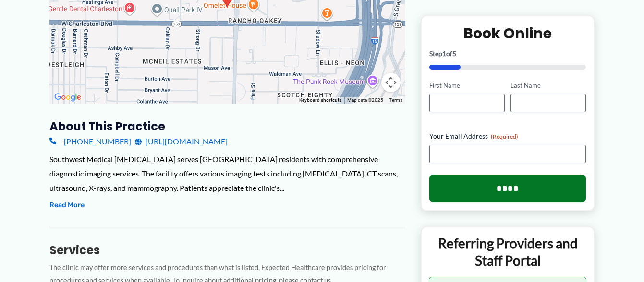 This screenshot has width=644, height=282. What do you see at coordinates (548, 85) in the screenshot?
I see `label: Last Name` at bounding box center [548, 85].